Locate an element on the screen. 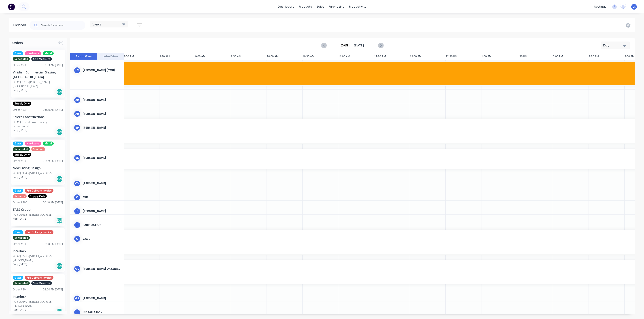 The image size is (644, 319). span: Orders is located at coordinates (17, 43).